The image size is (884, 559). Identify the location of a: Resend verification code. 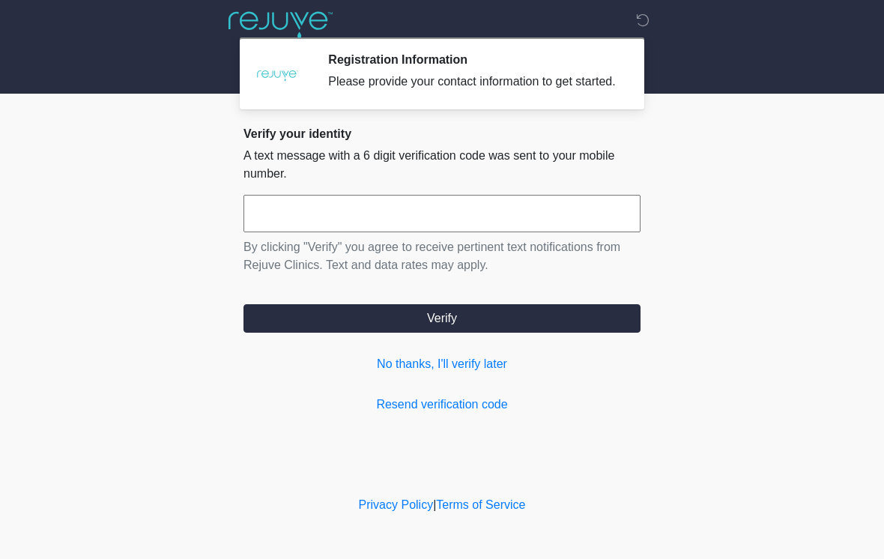
(442, 404).